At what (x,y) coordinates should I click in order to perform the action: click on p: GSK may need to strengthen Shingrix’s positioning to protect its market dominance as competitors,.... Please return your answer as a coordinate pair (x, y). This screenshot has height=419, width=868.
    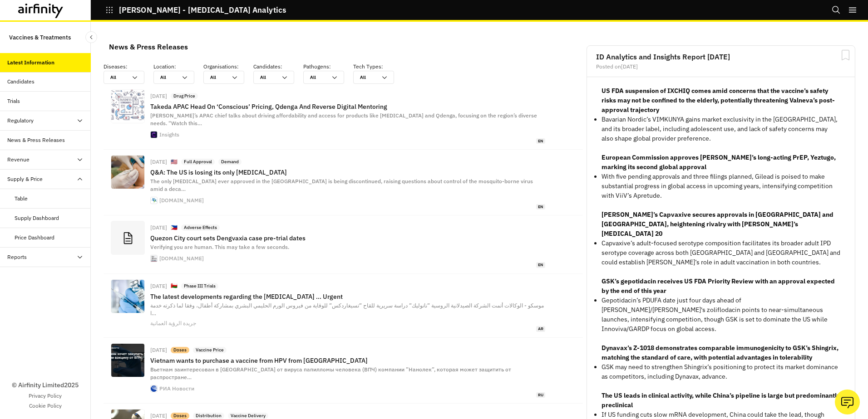
    Looking at the image, I should click on (721, 372).